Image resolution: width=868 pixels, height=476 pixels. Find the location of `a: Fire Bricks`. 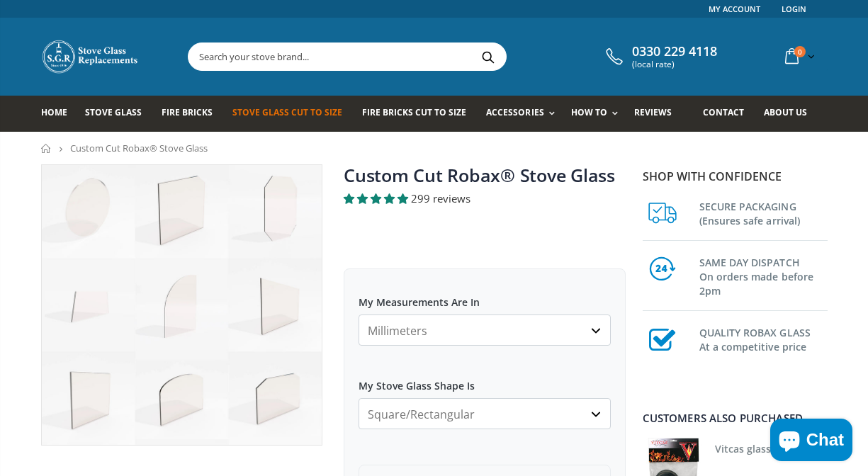

a: Fire Bricks is located at coordinates (192, 113).